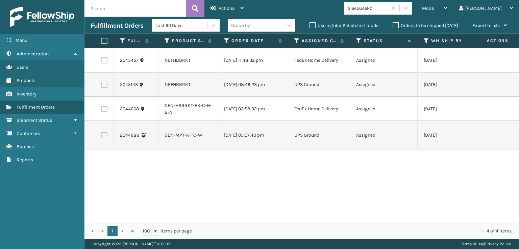 The width and height of the screenshot is (519, 249). What do you see at coordinates (26, 80) in the screenshot?
I see `span: Products` at bounding box center [26, 80].